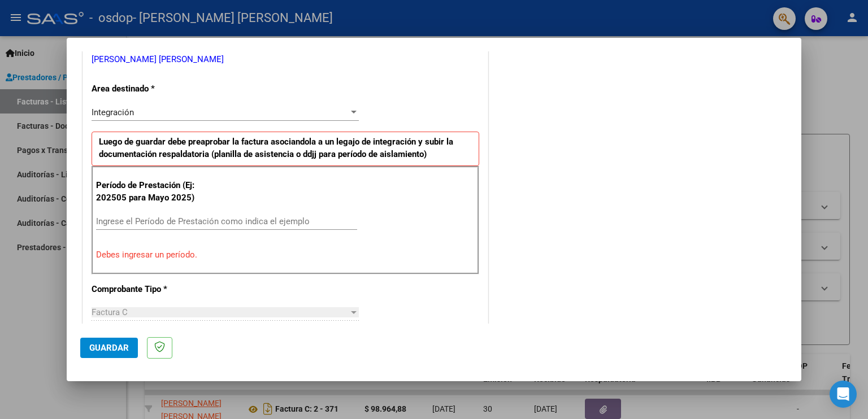  Describe the element at coordinates (844, 394) in the screenshot. I see `div: Open Intercom Messenger` at that location.